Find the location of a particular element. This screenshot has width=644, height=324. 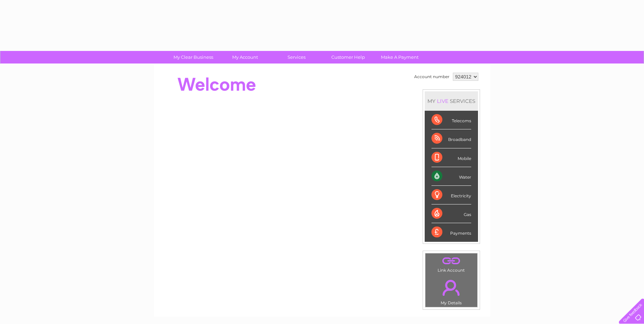

a: My Account is located at coordinates (245, 57).